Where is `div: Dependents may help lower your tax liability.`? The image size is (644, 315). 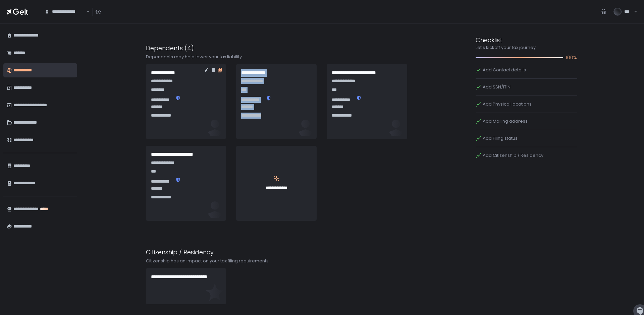
div: Dependents may help lower your tax liability. is located at coordinates (277, 57).